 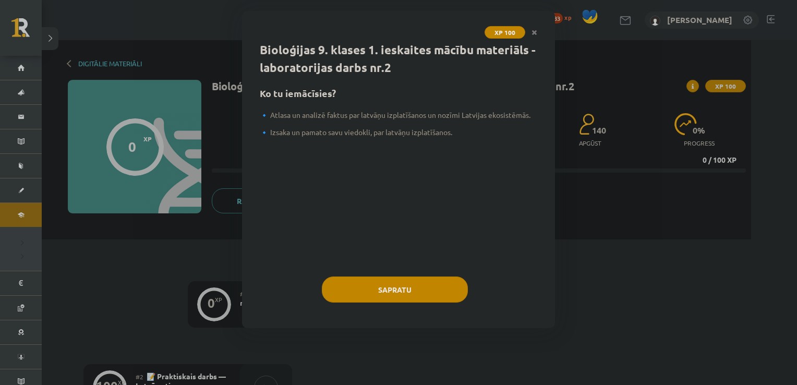 What do you see at coordinates (398, 59) in the screenshot?
I see `h1: Bioloģijas 9. klases 1. ieskaites mācību materiāls - laboratorijas darbs nr.2` at bounding box center [398, 59].